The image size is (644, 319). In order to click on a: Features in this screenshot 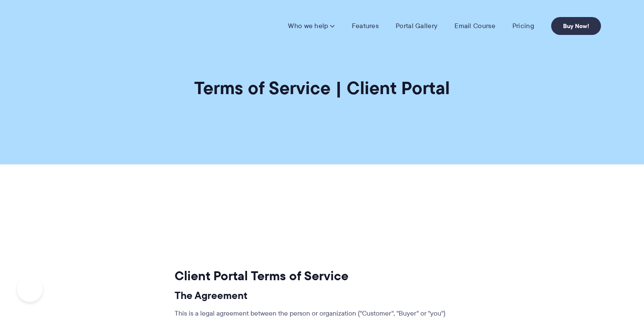, I will do `click(365, 26)`.